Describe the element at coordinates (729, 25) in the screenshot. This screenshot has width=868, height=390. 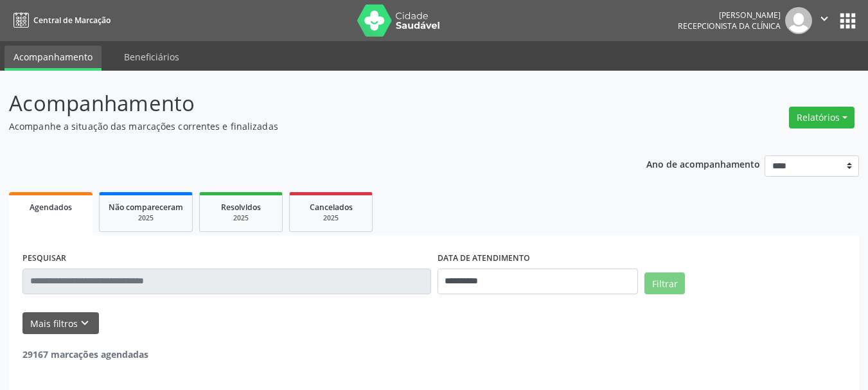
I see `span: Recepcionista da clínica` at that location.